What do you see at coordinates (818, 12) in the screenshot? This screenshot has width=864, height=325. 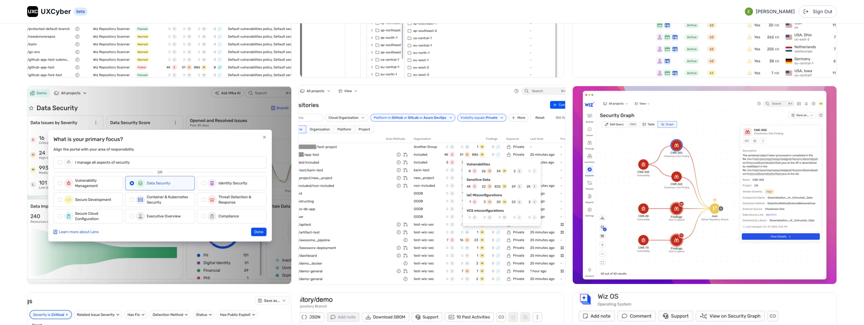 I see `button: Sign Out` at bounding box center [818, 12].